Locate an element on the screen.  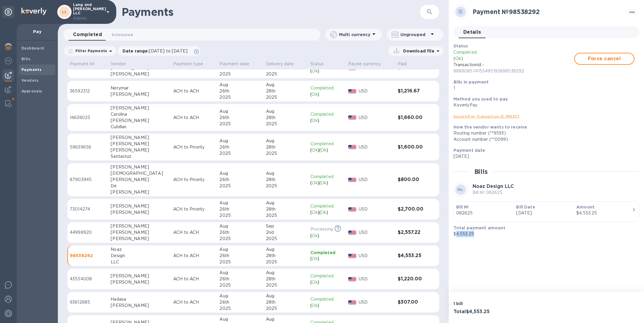
span: Paid is located at coordinates (406, 64).